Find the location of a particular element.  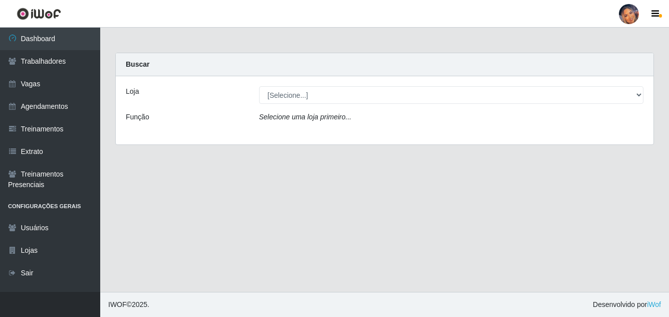

span: Desenvolvido por is located at coordinates (627, 304).